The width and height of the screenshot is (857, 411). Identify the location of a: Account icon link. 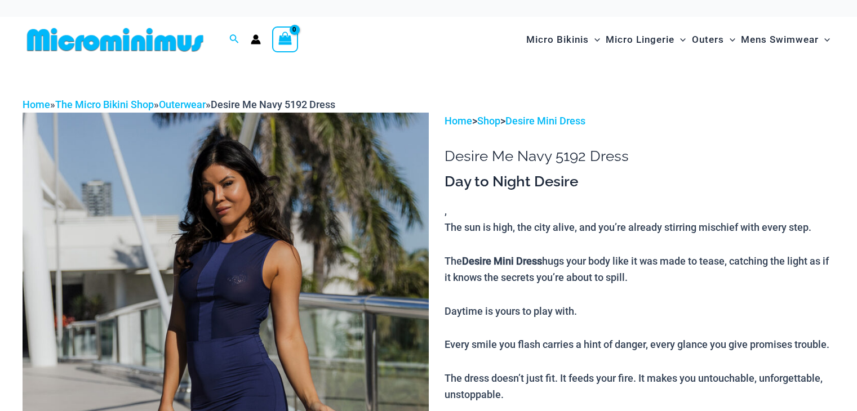
(256, 39).